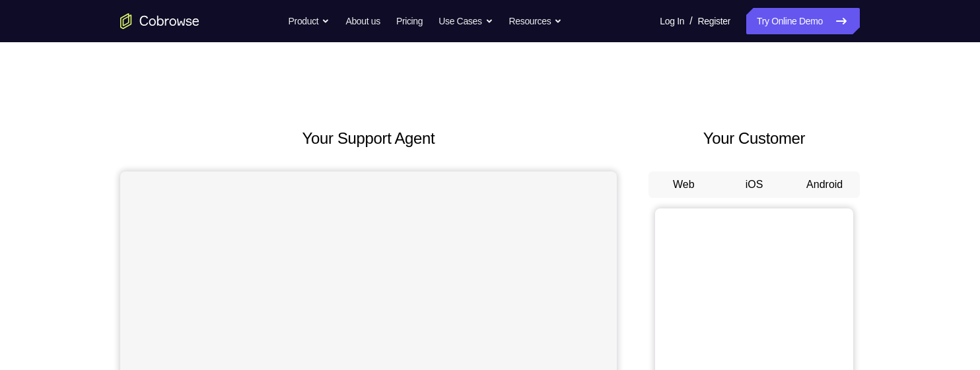 The height and width of the screenshot is (370, 980). Describe the element at coordinates (754, 185) in the screenshot. I see `button: iOS` at that location.